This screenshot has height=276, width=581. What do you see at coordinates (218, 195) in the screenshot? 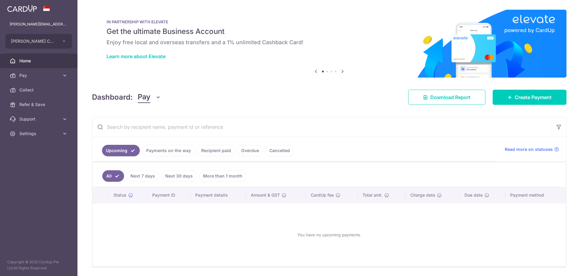
I see `th: Payment details` at bounding box center [218, 195].